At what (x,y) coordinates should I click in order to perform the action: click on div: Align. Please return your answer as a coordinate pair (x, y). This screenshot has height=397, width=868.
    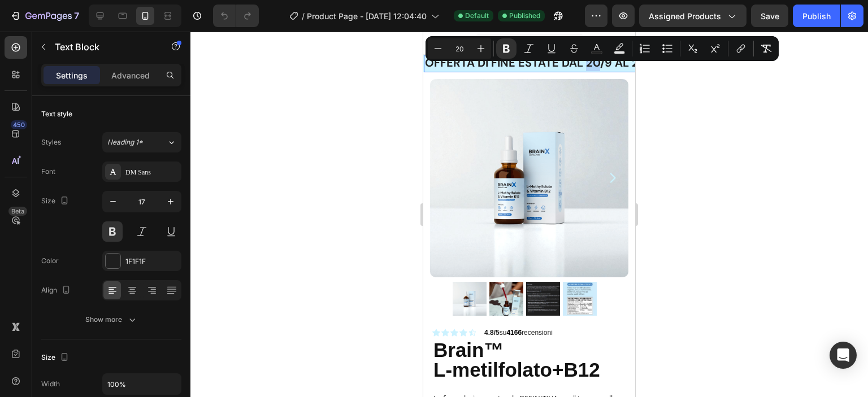
    Looking at the image, I should click on (57, 291).